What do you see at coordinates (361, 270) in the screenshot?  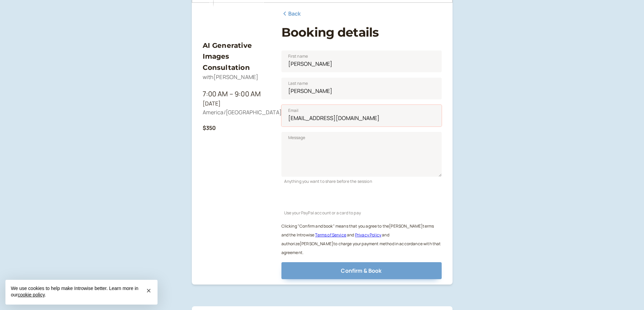 I see `button: Confirm & Book` at bounding box center [361, 270].